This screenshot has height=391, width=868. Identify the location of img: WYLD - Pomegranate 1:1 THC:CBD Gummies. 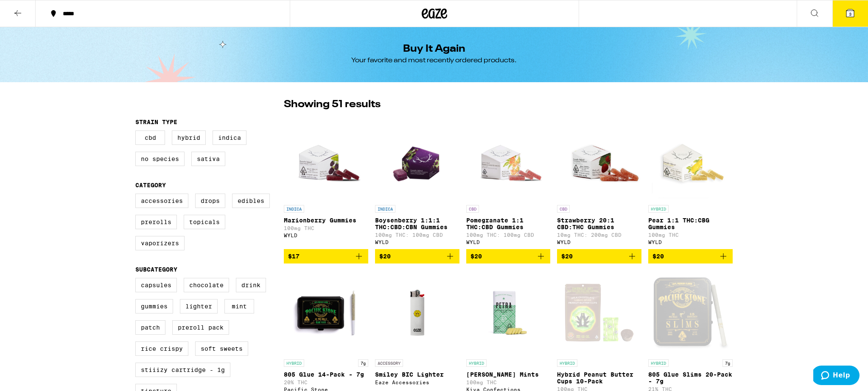
(508, 159).